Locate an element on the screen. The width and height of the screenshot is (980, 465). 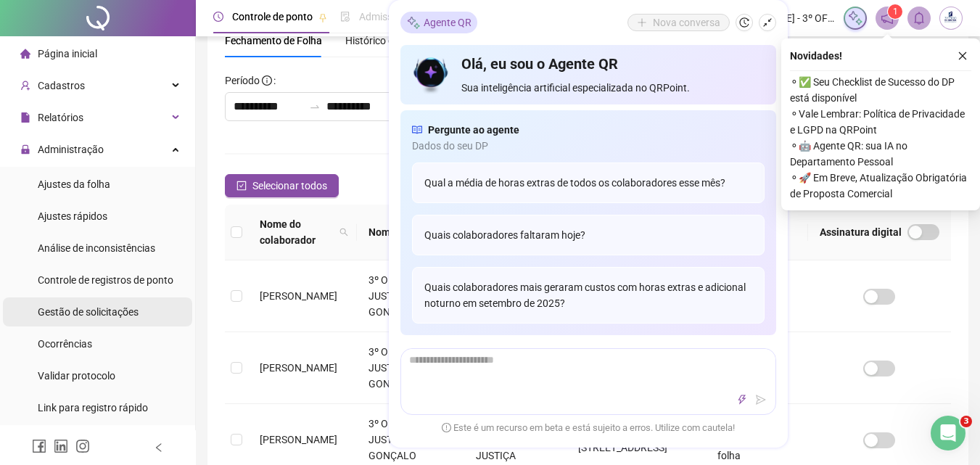
span: pushpin is located at coordinates (323, 18).